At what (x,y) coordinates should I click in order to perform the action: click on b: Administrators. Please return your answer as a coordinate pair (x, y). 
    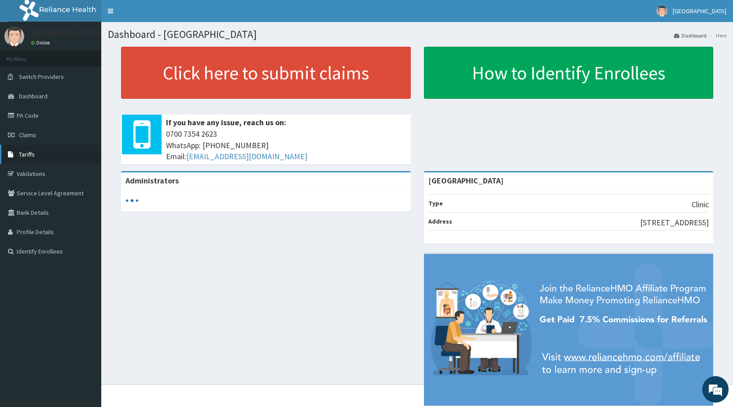
    Looking at the image, I should click on (152, 180).